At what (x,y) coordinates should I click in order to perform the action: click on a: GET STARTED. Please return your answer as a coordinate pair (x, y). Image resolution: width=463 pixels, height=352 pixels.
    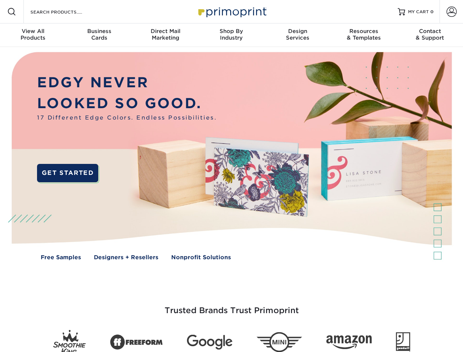
    Looking at the image, I should click on (67, 173).